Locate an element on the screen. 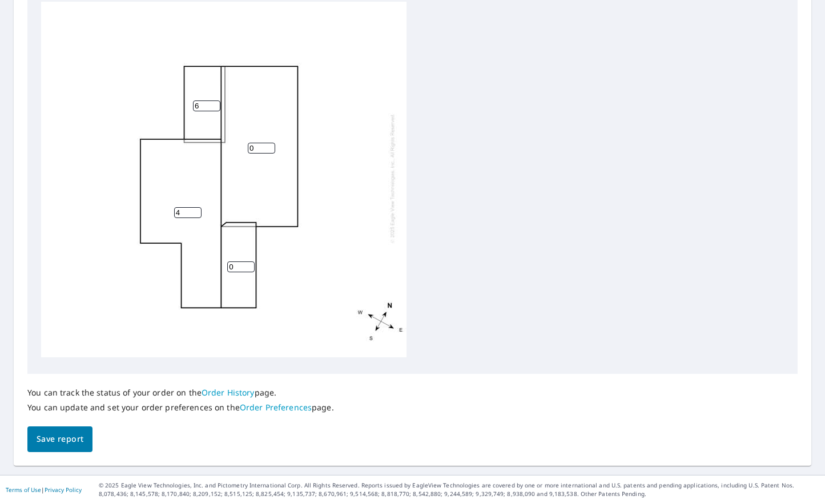  a: Order Preferences is located at coordinates (276, 407).